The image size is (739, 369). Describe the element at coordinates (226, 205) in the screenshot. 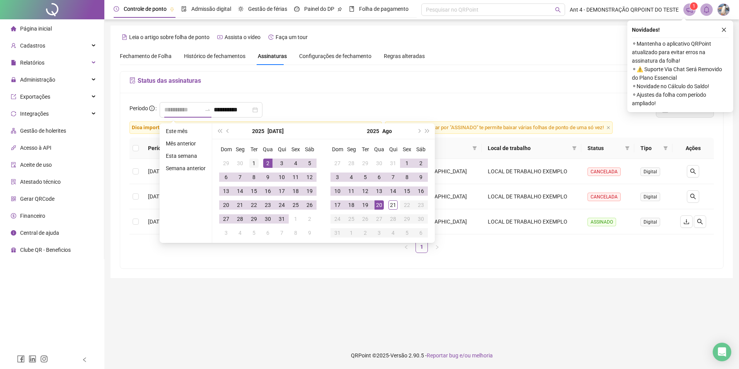

I see `div: 20` at that location.